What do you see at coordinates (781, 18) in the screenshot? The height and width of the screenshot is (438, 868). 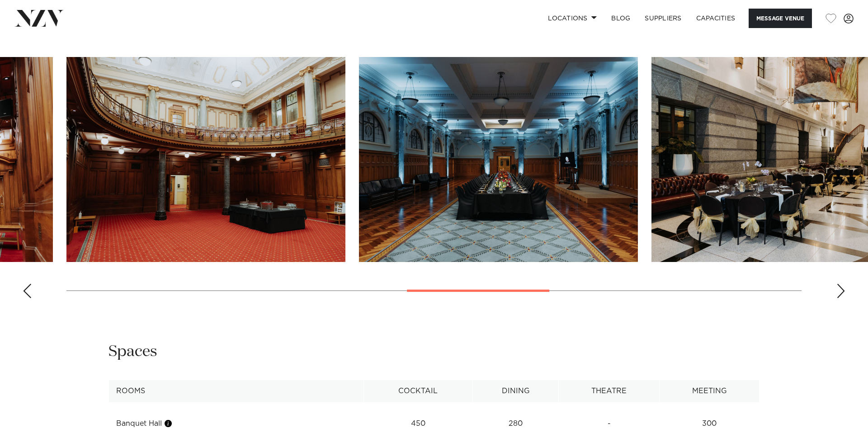 I see `button: Message Venue` at bounding box center [781, 18].